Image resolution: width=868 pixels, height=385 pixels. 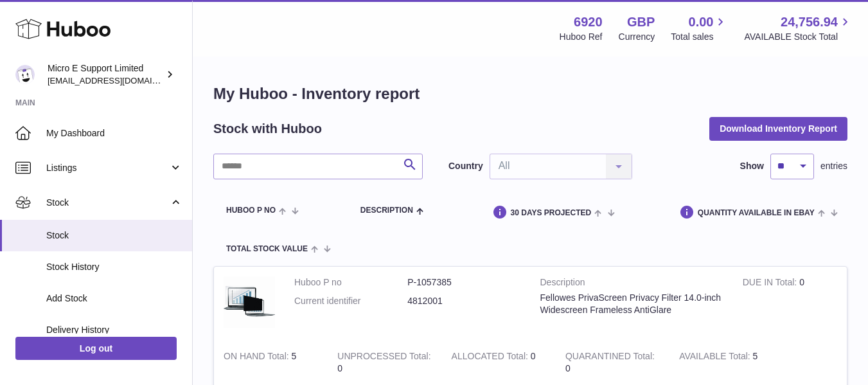 I want to click on a: 0.00 Total sales, so click(x=699, y=28).